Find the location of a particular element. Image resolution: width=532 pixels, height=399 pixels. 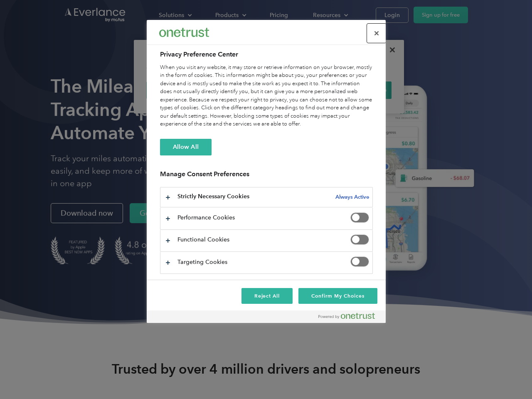

img: Everlance is located at coordinates (184, 32).